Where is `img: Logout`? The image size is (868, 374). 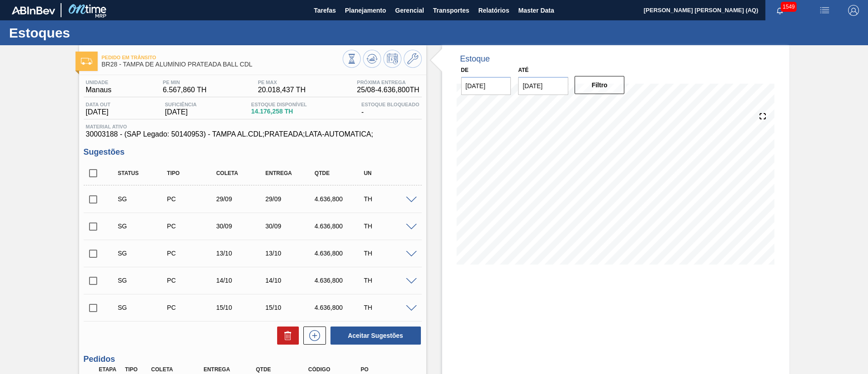 img: Logout is located at coordinates (853, 10).